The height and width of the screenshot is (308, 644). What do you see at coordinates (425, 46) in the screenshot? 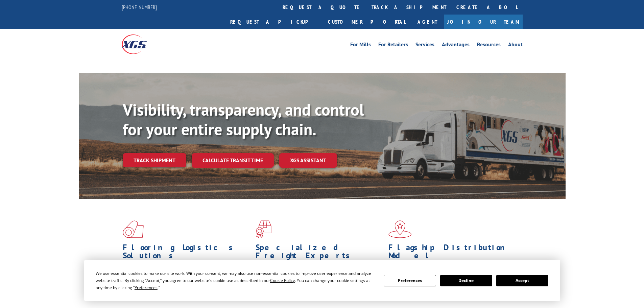
I see `a: Services` at bounding box center [425, 46].